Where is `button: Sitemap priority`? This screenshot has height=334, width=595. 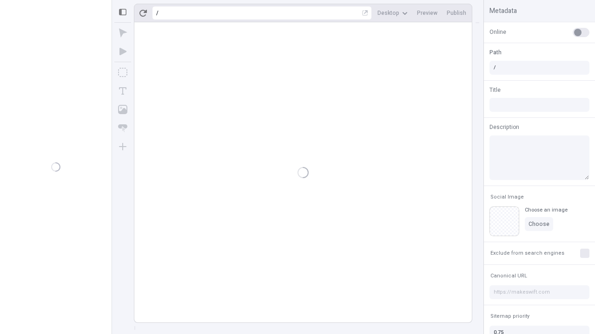 button: Sitemap priority is located at coordinates (510, 317).